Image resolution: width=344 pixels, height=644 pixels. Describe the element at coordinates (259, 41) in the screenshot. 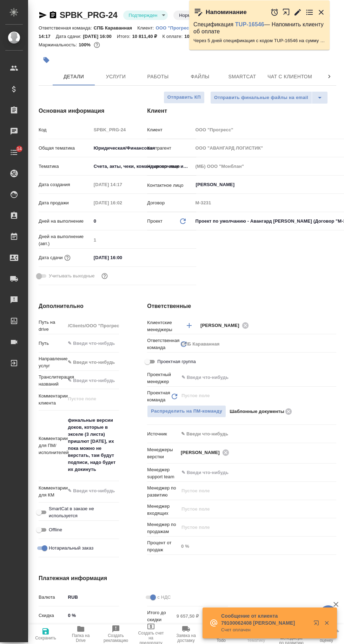

I see `p: Через 5 дней спецификация с кодом TUP-16546 на сумму 100926.66 RUB будет просрочена` at that location.